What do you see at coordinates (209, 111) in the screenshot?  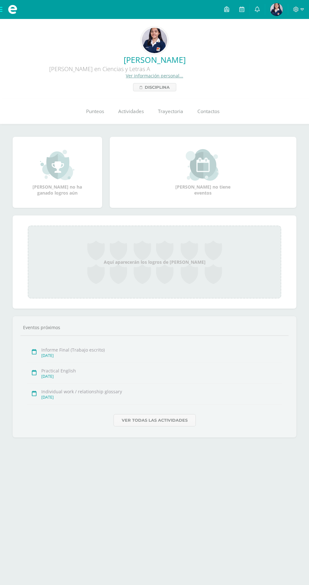 I see `span: Contactos` at bounding box center [209, 111].